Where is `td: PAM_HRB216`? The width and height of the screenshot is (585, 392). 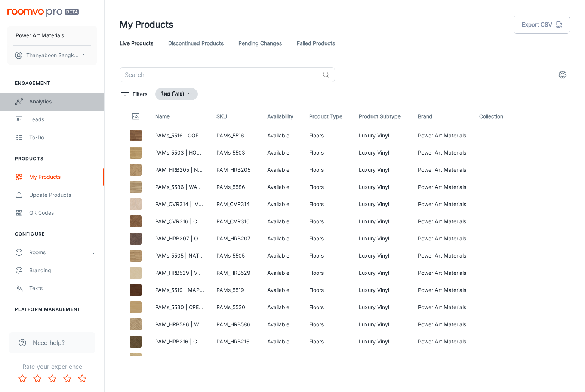 td: PAM_HRB216 is located at coordinates (236, 342).